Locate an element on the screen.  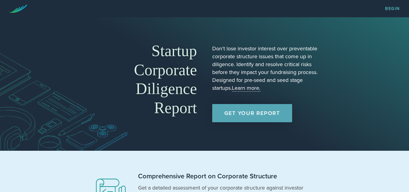
a: Get Your Report is located at coordinates (252, 113).